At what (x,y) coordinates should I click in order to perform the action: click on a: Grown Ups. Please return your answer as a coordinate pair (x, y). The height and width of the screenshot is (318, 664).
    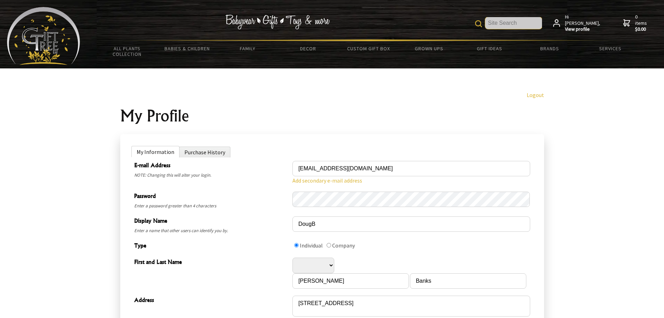
    Looking at the image, I should click on (429, 48).